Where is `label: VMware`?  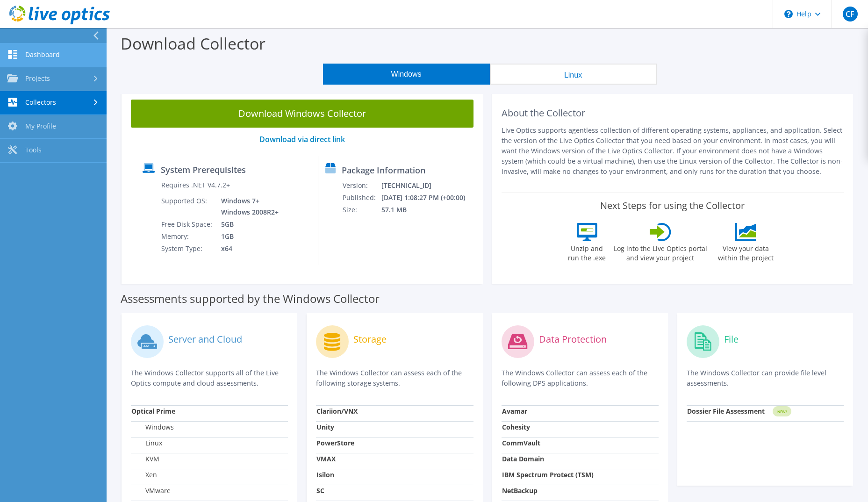
label: VMware is located at coordinates (151, 491).